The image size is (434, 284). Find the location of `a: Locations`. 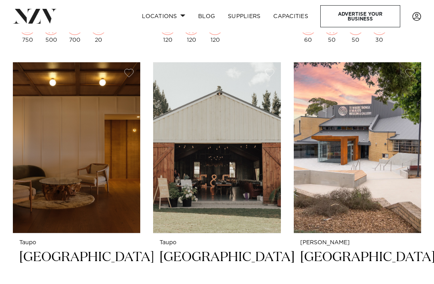

a: Locations is located at coordinates (164, 16).